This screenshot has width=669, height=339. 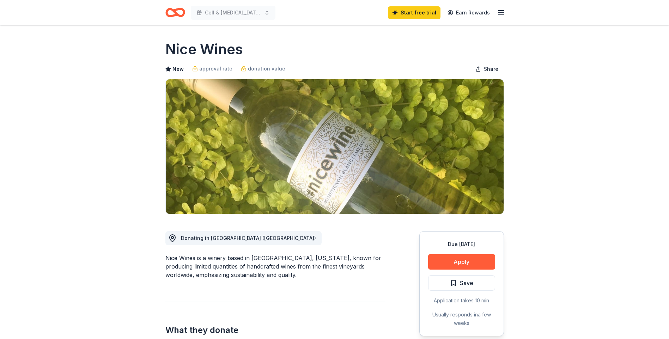 What do you see at coordinates (335, 147) in the screenshot?
I see `img: Image for Nice Wines` at bounding box center [335, 147].